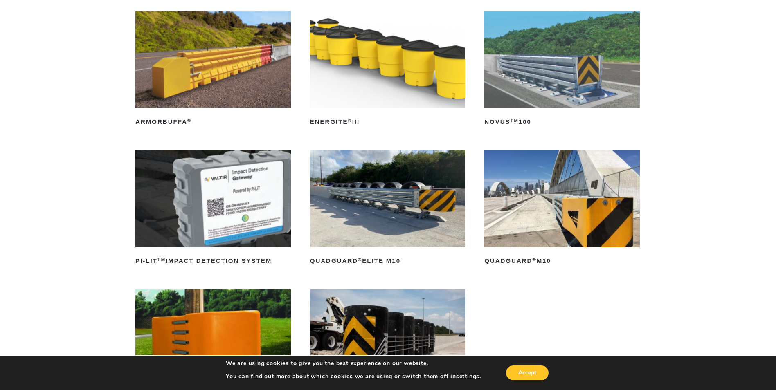  What do you see at coordinates (388, 70) in the screenshot?
I see `a: ENERGITE®III` at bounding box center [388, 70].